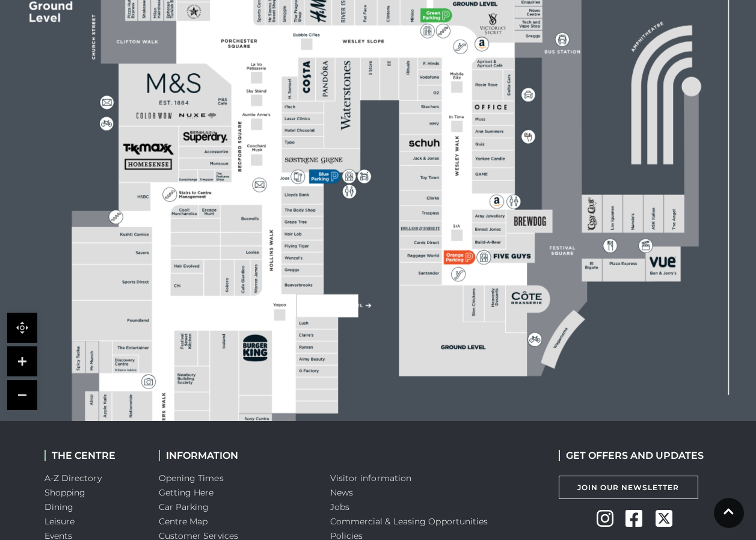 This screenshot has width=756, height=540. What do you see at coordinates (342, 492) in the screenshot?
I see `a: News` at bounding box center [342, 492].